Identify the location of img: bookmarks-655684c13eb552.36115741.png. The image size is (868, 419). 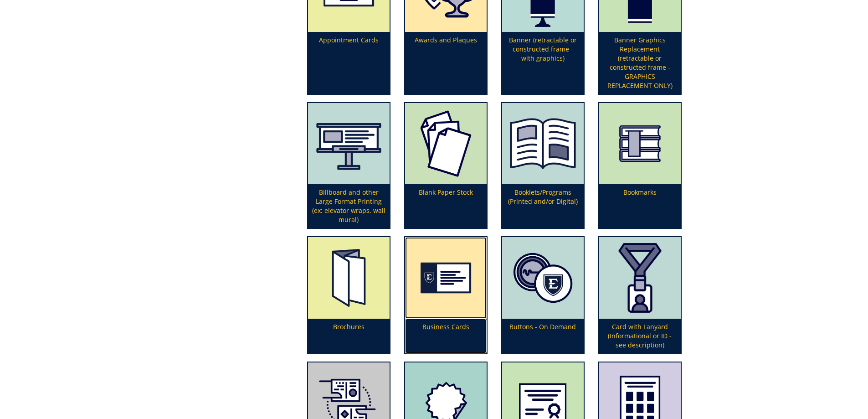
(640, 143).